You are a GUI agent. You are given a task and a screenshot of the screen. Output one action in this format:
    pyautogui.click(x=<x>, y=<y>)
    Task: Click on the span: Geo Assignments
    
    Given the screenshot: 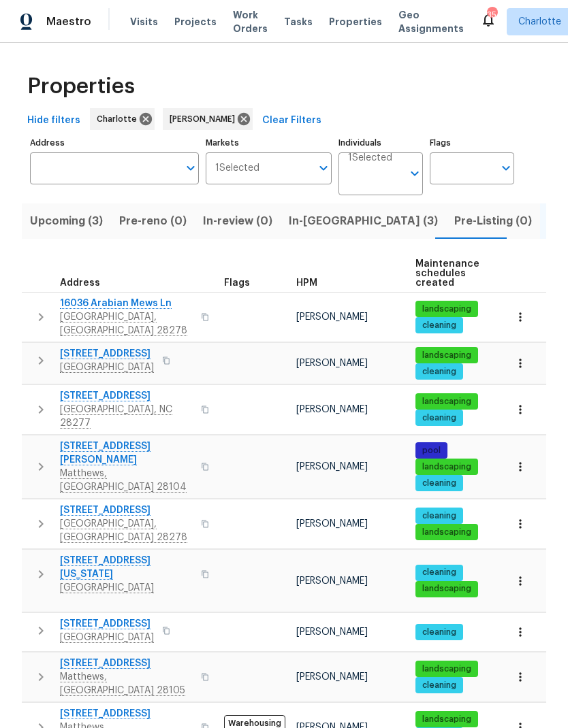 What is the action you would take?
    pyautogui.click(x=431, y=22)
    